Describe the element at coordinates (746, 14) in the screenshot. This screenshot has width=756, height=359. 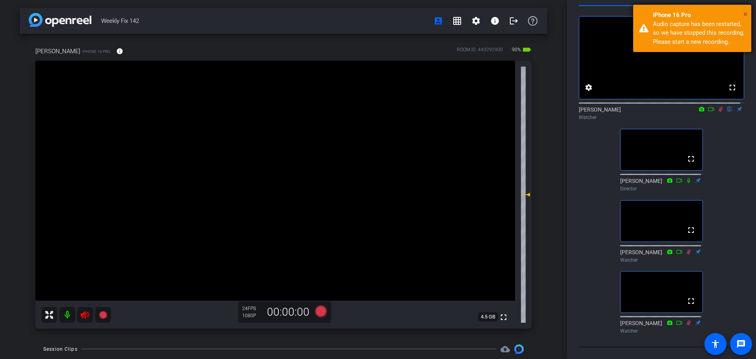
I see `button: Close` at that location.